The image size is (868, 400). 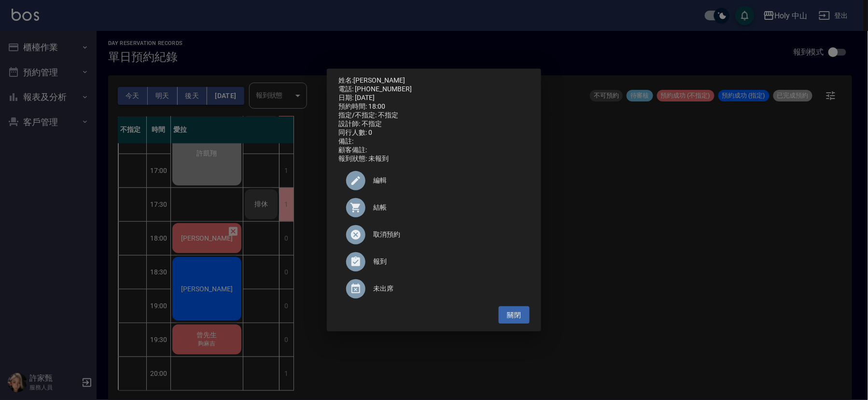 I want to click on div: 預約時間: 18:00, so click(x=434, y=107).